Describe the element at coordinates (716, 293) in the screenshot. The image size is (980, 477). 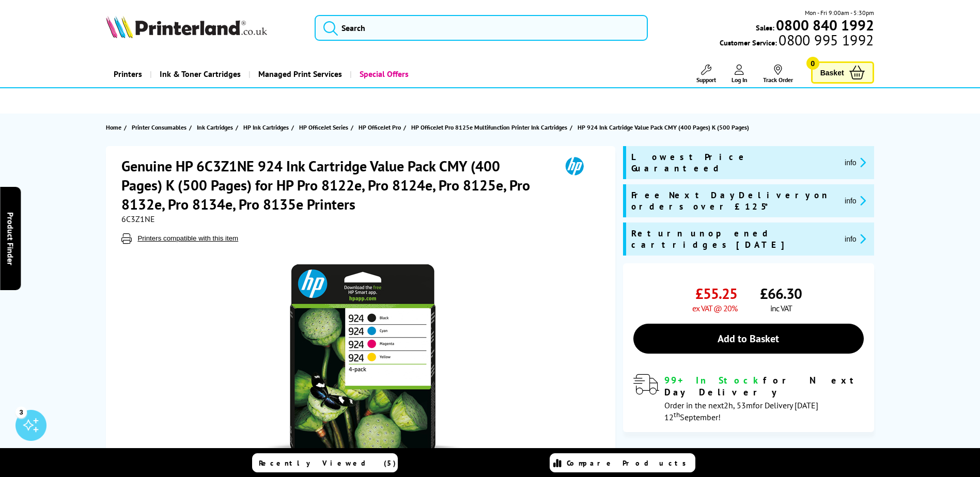
I see `span: £55.25` at that location.